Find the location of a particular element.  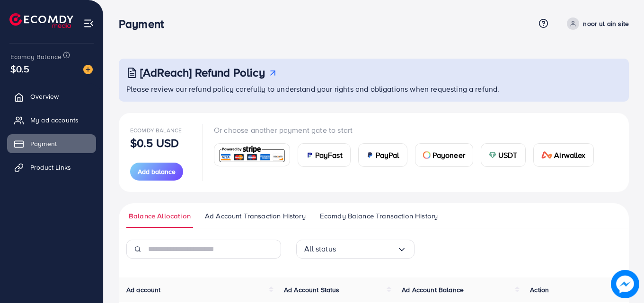

p: $0.5 USD is located at coordinates (154, 143).